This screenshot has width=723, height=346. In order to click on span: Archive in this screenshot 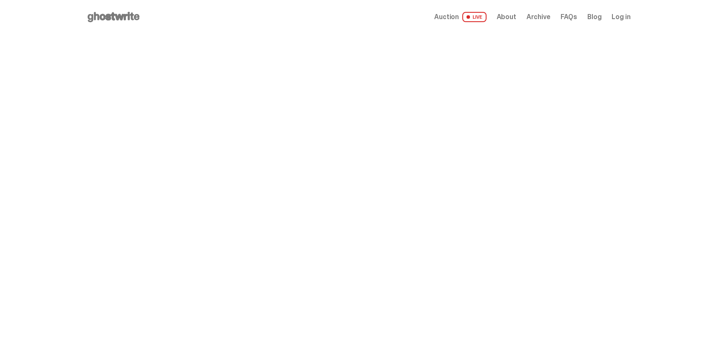, I will do `click(538, 17)`.